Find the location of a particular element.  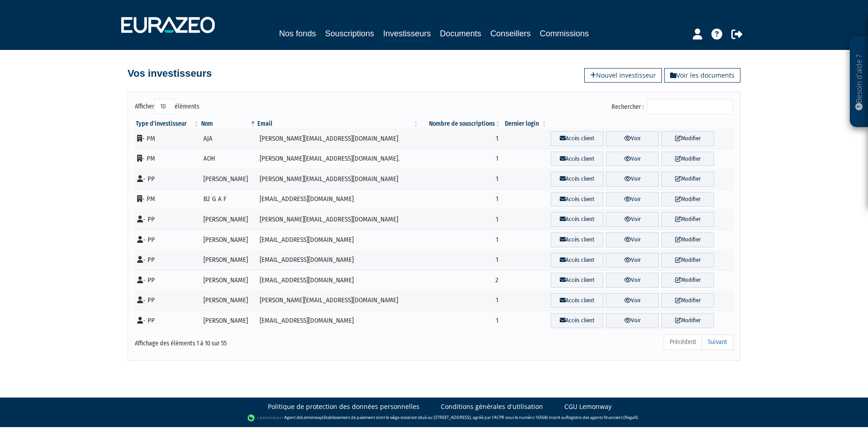

a: Politique de protection des données personnelles is located at coordinates (344, 406).